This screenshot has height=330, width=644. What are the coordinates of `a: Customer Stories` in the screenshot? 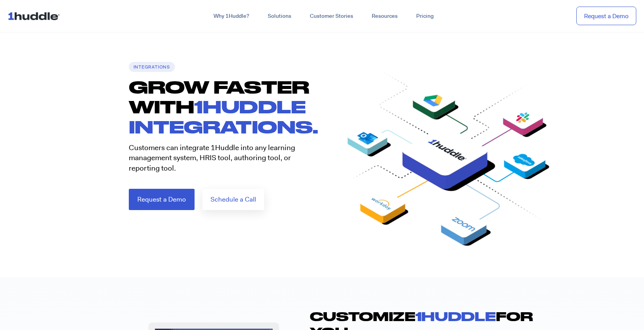 It's located at (331, 16).